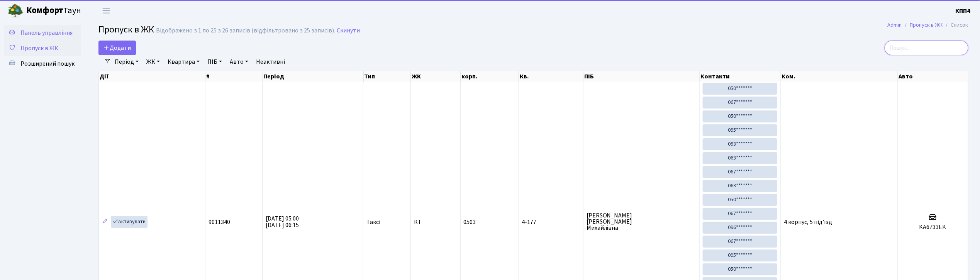 Image resolution: width=980 pixels, height=280 pixels. I want to click on span: Додати, so click(117, 48).